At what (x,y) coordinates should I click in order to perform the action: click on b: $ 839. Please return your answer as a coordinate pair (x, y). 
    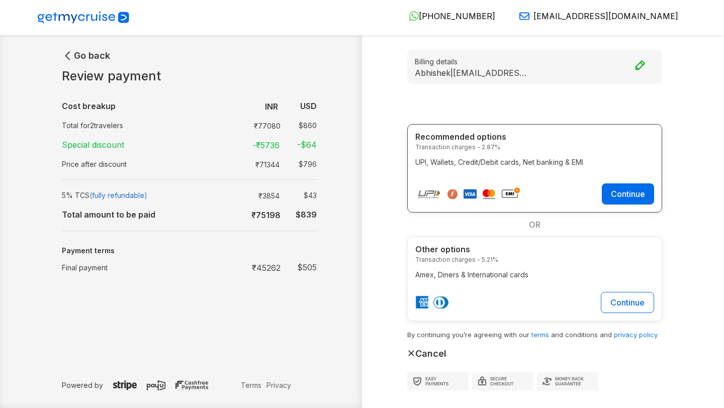
    Looking at the image, I should click on (306, 215).